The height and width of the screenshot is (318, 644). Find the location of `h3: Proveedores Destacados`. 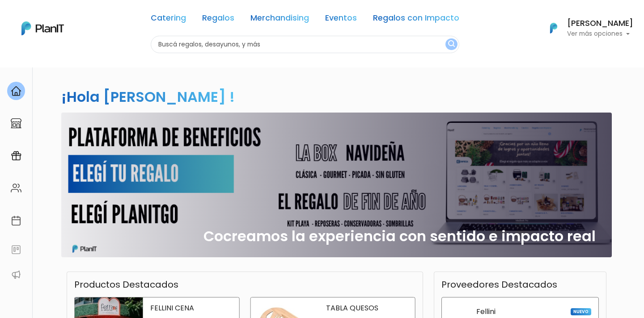

h3: Proveedores Destacados is located at coordinates (499, 285).